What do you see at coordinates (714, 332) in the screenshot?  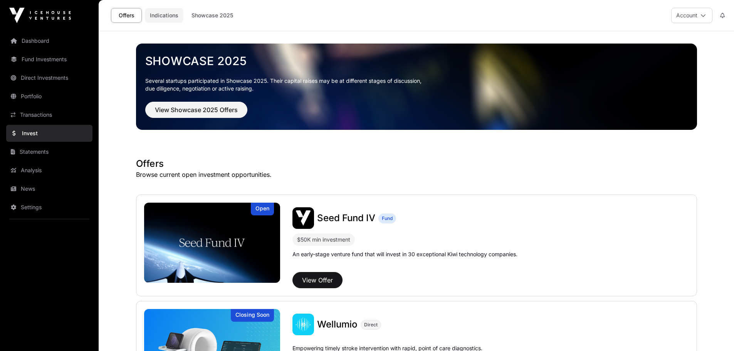 I see `div: Chat Widget` at bounding box center [714, 332].